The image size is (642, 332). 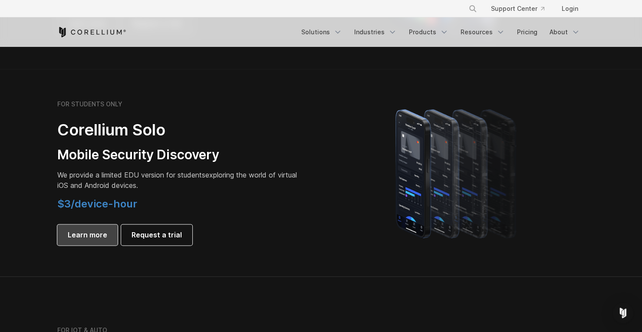 What do you see at coordinates (565, 32) in the screenshot?
I see `a: About` at bounding box center [565, 32].